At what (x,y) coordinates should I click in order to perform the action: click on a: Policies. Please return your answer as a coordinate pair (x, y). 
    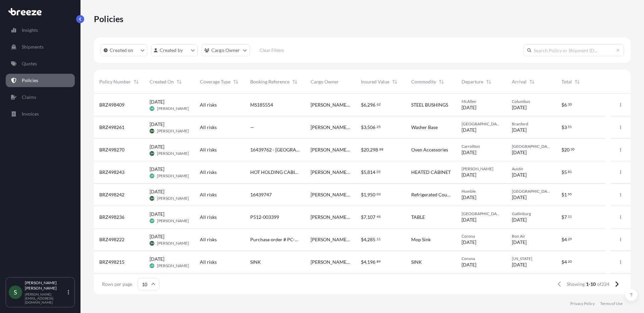
    Looking at the image, I should click on (41, 80).